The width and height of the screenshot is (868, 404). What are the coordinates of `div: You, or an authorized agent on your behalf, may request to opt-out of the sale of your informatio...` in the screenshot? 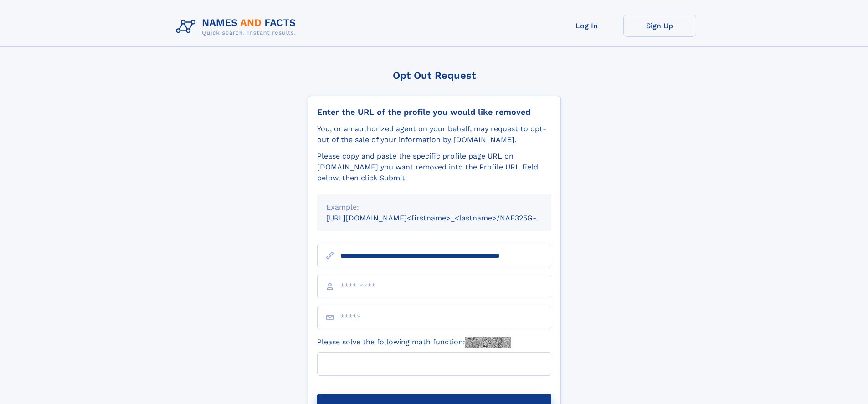 It's located at (435, 134).